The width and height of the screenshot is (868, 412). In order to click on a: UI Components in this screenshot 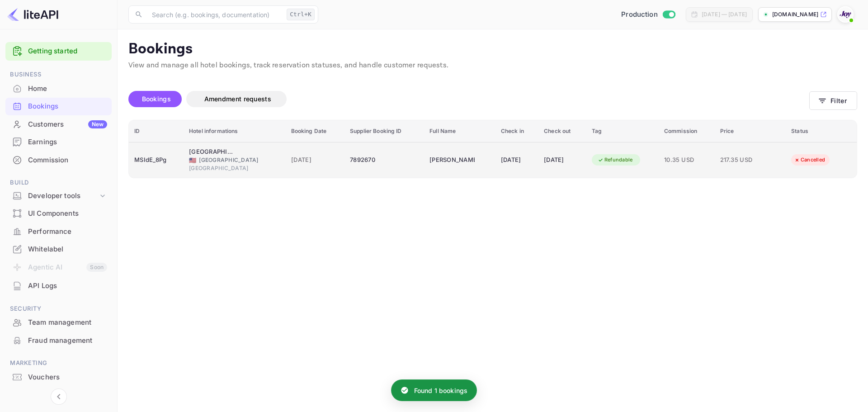, I will do `click(58, 213)`.